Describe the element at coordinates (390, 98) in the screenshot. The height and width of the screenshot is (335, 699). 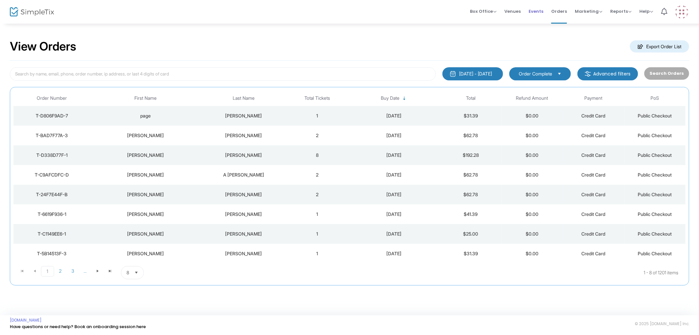
I see `span: Buy Date` at that location.